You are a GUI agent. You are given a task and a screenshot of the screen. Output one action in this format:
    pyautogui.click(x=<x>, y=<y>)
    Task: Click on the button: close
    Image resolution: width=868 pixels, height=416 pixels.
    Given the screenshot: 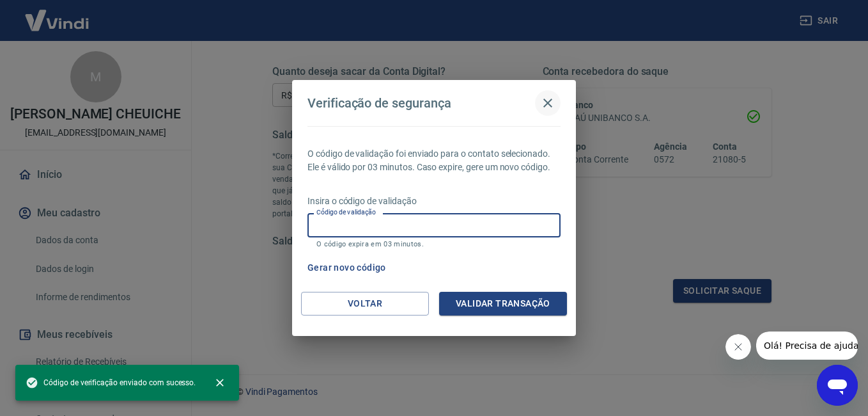 What is the action you would take?
    pyautogui.click(x=220, y=382)
    